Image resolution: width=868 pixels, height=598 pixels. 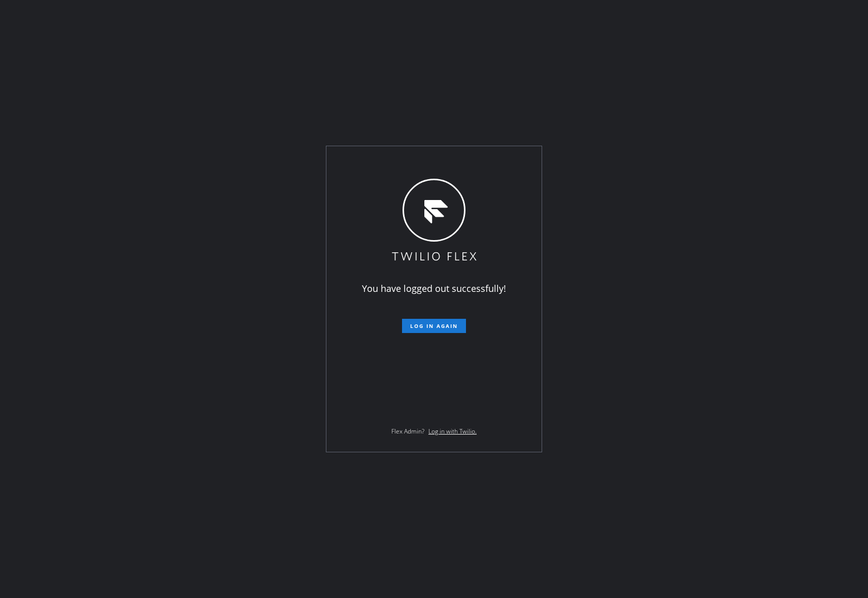 What do you see at coordinates (434, 326) in the screenshot?
I see `span: Log in again` at bounding box center [434, 326].